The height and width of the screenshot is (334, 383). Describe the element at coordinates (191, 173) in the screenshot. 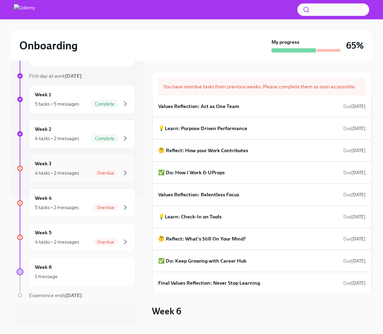

I see `h6: ✅ Do: How I Work & UProps` at that location.